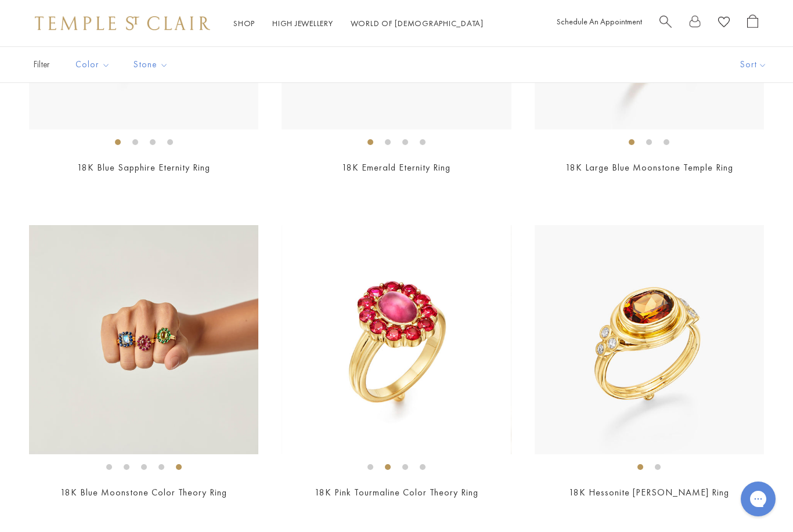  I want to click on img: Temple St. Clair, so click(123, 24).